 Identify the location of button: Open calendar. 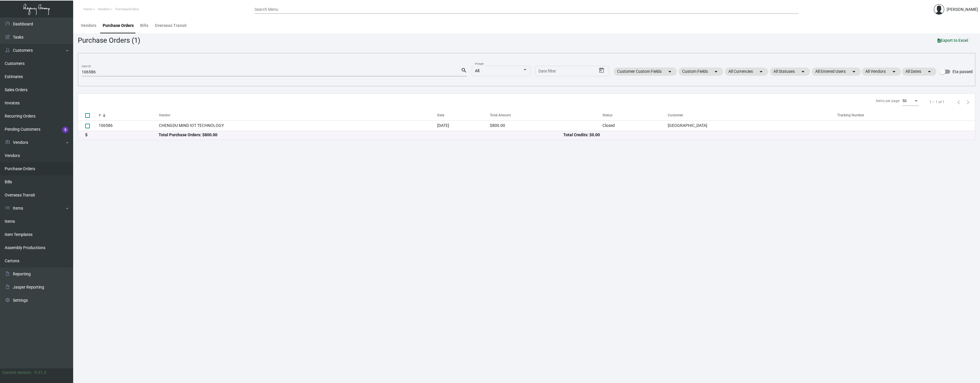
(601, 70).